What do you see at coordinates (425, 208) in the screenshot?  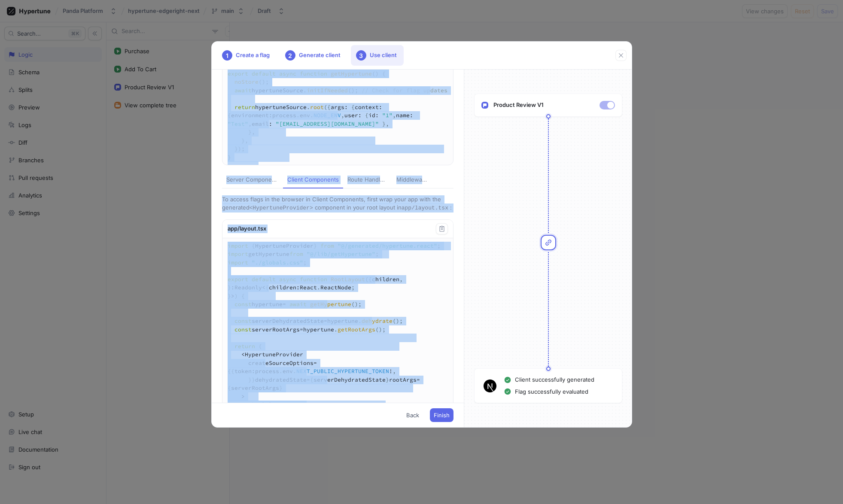 I see `code: app/layout.tsx` at bounding box center [425, 208].